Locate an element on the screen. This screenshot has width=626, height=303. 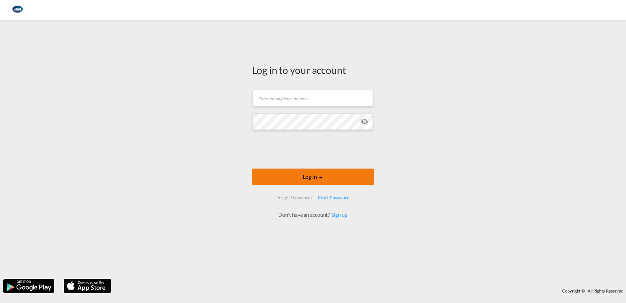
div: Copyright © . All Rights Reserved is located at coordinates (370, 291).